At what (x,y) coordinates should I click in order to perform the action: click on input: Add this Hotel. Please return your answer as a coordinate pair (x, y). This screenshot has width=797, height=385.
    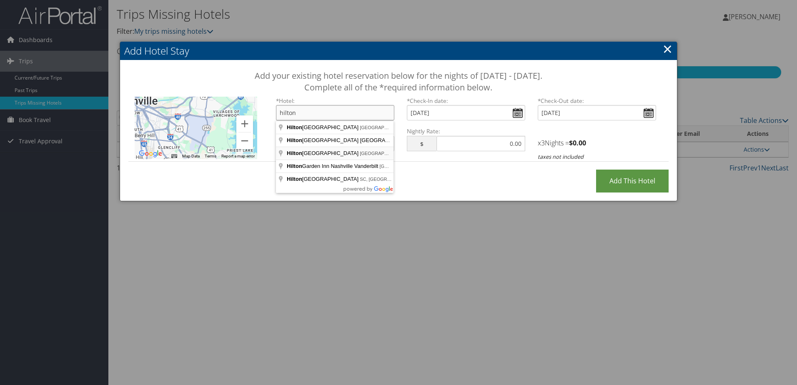
    Looking at the image, I should click on (632, 181).